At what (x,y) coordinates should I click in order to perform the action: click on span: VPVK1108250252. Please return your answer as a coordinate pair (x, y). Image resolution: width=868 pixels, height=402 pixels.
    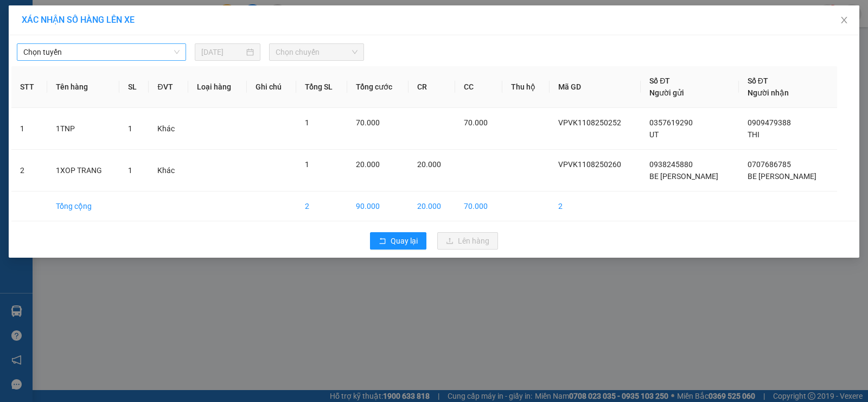
    Looking at the image, I should click on (590, 123).